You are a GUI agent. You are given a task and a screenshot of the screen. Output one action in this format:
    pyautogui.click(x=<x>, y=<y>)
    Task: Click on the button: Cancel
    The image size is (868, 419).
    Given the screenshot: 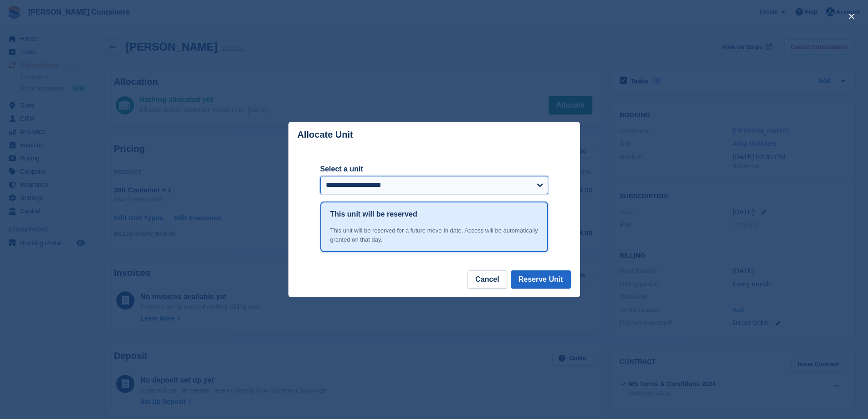 What is the action you would take?
    pyautogui.click(x=487, y=280)
    